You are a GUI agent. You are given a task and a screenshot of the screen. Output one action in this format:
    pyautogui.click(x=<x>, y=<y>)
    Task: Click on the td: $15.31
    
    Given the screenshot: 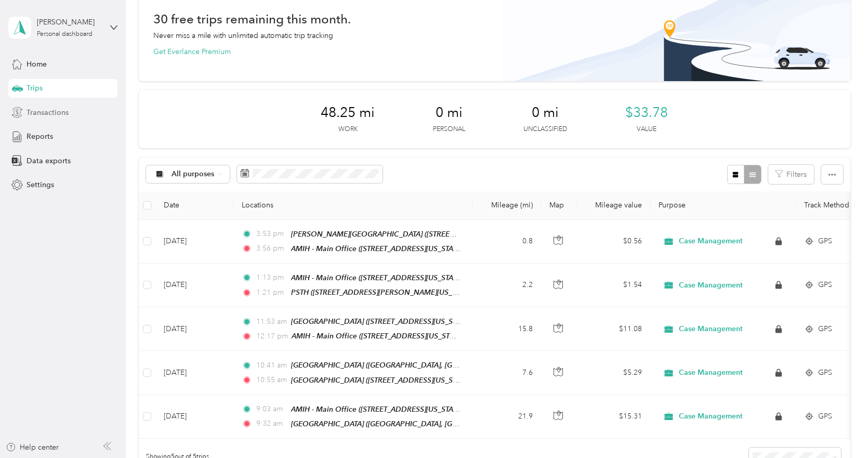 What is the action you would take?
    pyautogui.click(x=614, y=417)
    